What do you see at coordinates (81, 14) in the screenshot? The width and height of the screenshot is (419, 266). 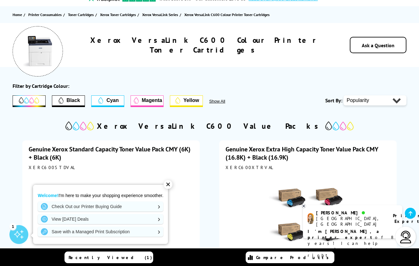 I see `span: Toner Cartridges` at bounding box center [81, 14].